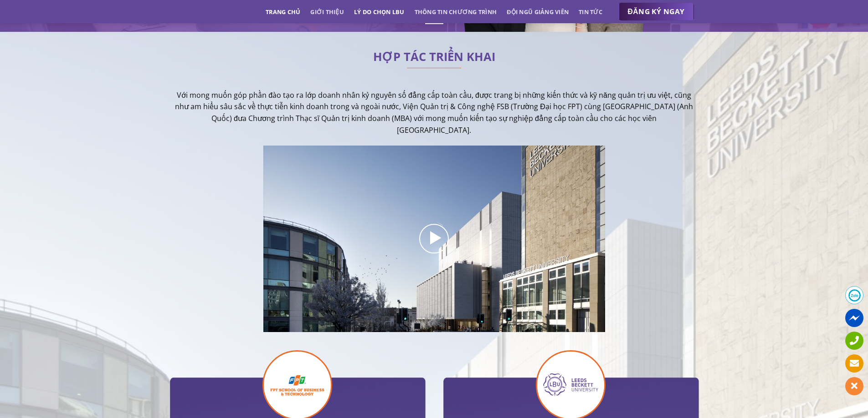  Describe the element at coordinates (283, 12) in the screenshot. I see `a: Trang chủ` at that location.